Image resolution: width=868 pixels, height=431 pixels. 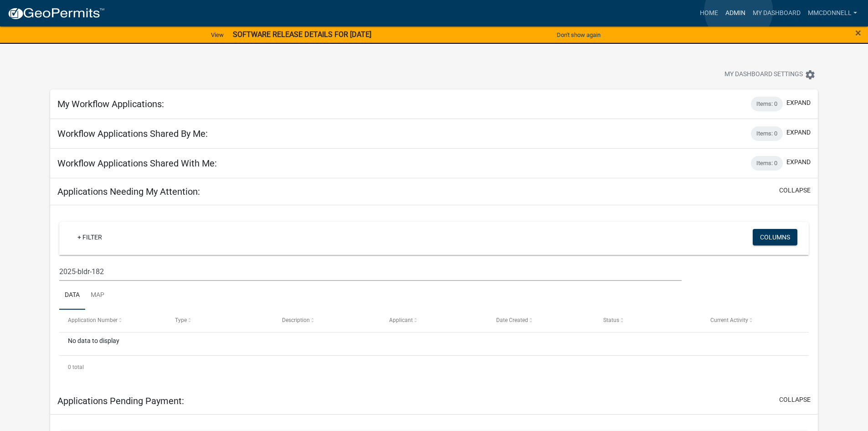 What do you see at coordinates (181, 320) in the screenshot?
I see `span: Type` at bounding box center [181, 320].